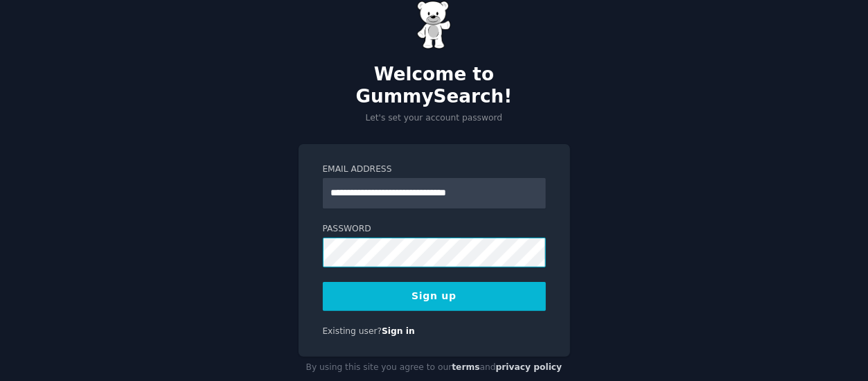  What do you see at coordinates (530, 368) in the screenshot?
I see `a: privacy policy` at bounding box center [530, 368].